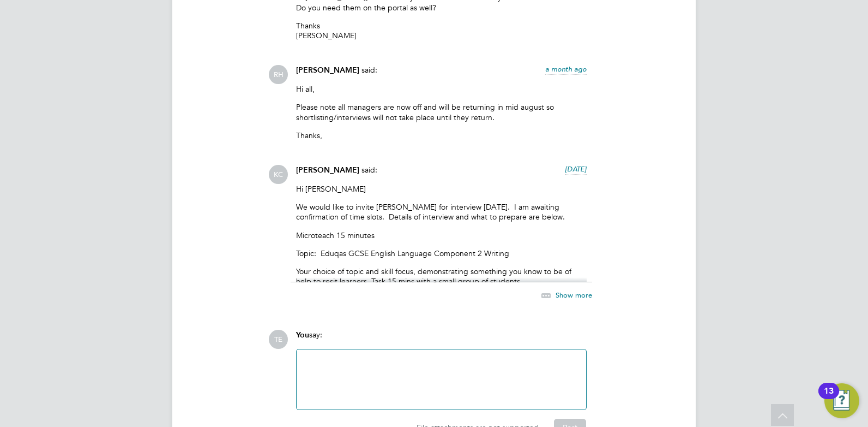  What do you see at coordinates (278, 339) in the screenshot?
I see `span: TE` at bounding box center [278, 339].